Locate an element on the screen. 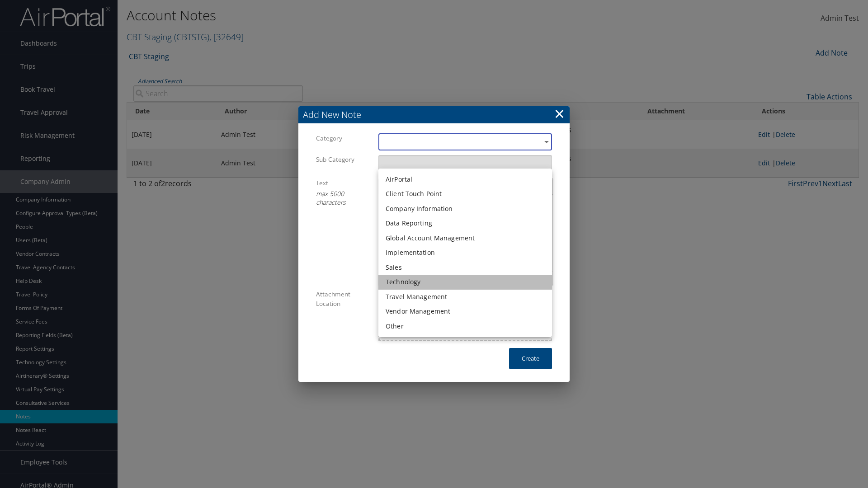 The height and width of the screenshot is (488, 868). li: Implementation is located at coordinates (465, 253).